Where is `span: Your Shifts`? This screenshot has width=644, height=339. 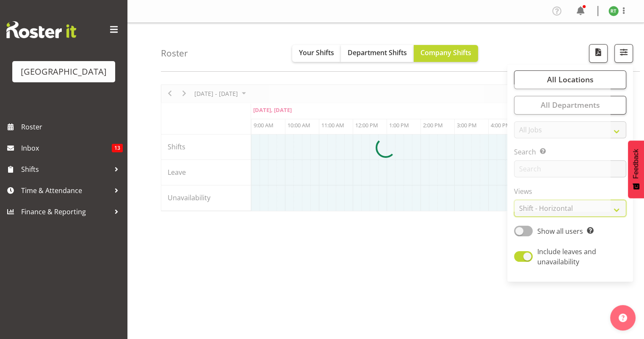 span: Your Shifts is located at coordinates (316, 53).